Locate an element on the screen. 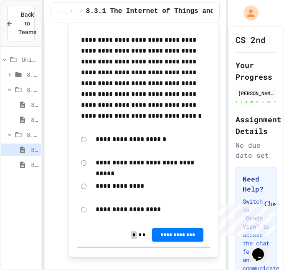 Image resolution: width=284 pixels, height=270 pixels. span: 8.3: IoT & Big Data is located at coordinates (32, 134).